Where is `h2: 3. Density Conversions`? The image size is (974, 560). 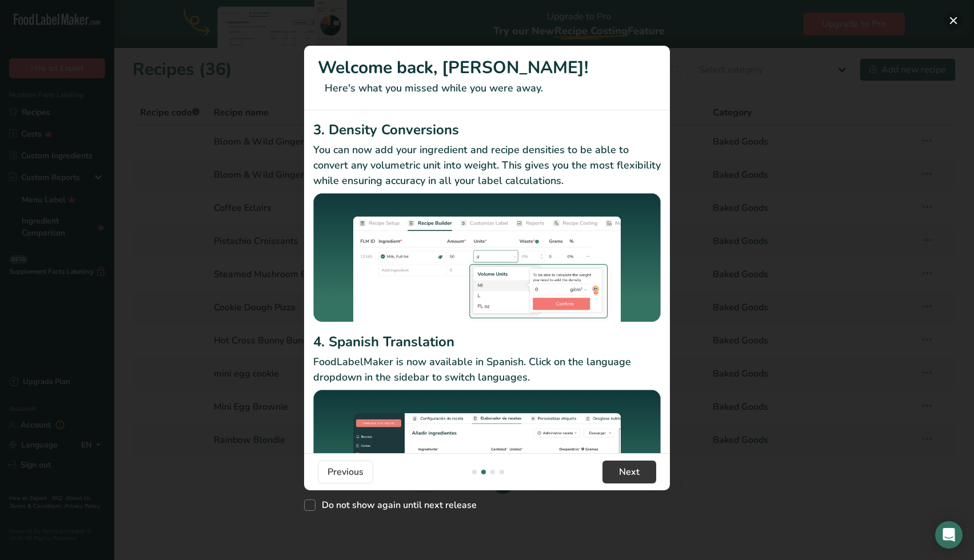
h2: 3. Density Conversions is located at coordinates (487, 130).